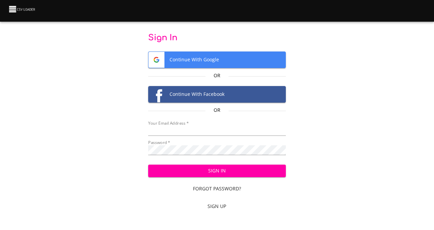 The image size is (434, 230). What do you see at coordinates (217, 38) in the screenshot?
I see `p: Sign In` at bounding box center [217, 38].